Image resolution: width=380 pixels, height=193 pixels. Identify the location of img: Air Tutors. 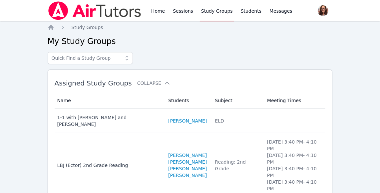
(95, 11).